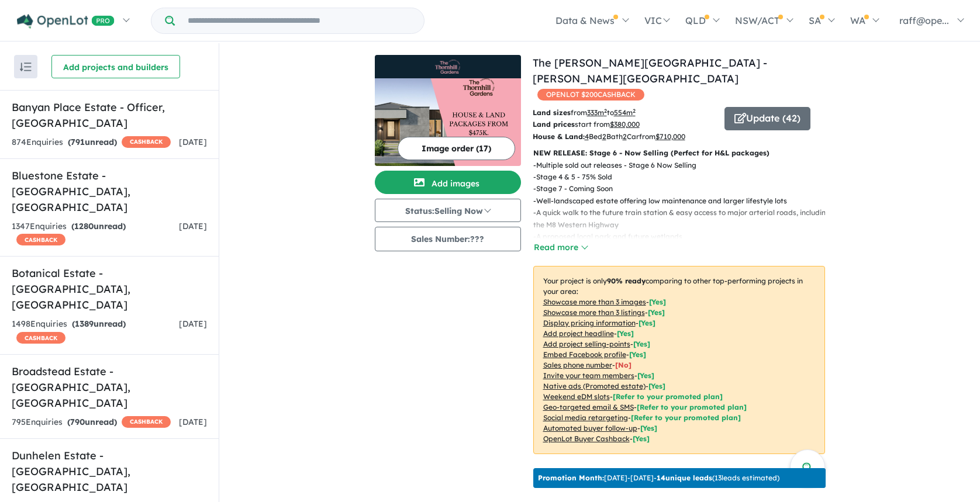  What do you see at coordinates (594, 302) in the screenshot?
I see `u: Showcase more than 3 images` at bounding box center [594, 302].